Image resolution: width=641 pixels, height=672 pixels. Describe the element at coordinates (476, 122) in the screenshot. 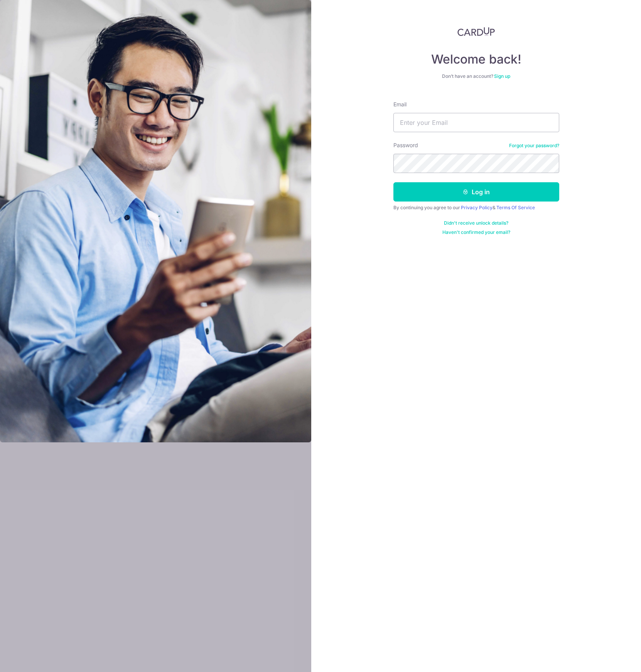

I see `input: Enter your Email` at that location.